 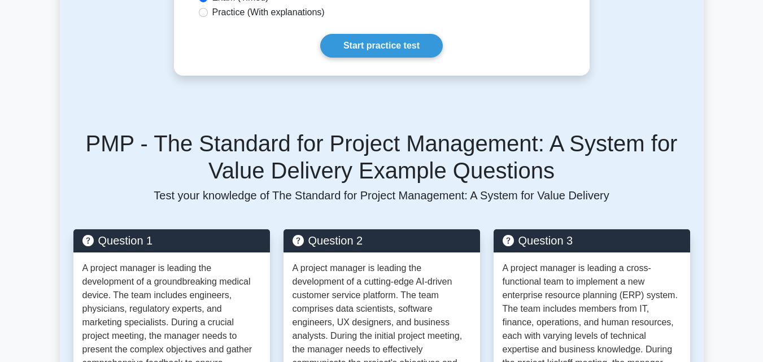 I want to click on label: Practice (With explanations), so click(x=268, y=12).